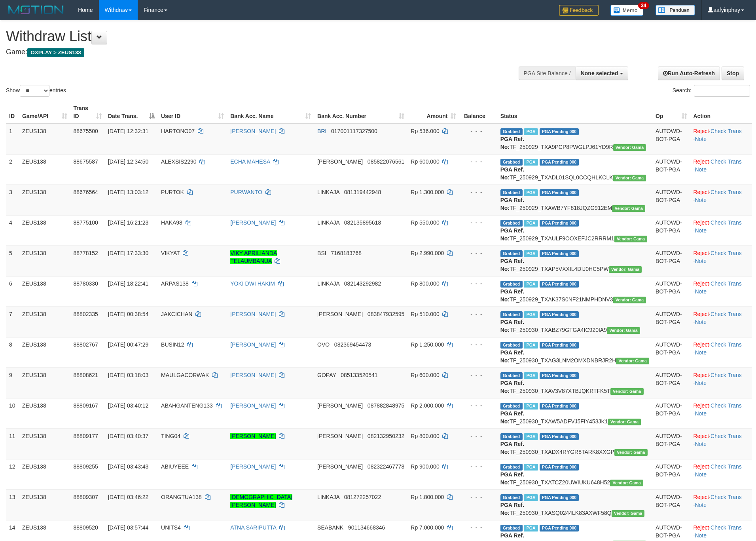  Describe the element at coordinates (425, 222) in the screenshot. I see `span: Rp 550.000` at that location.